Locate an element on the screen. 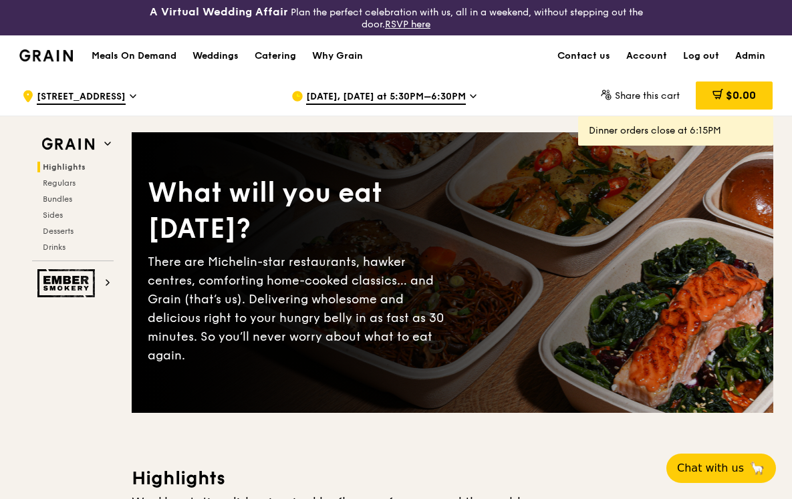  span: Sides is located at coordinates (53, 215).